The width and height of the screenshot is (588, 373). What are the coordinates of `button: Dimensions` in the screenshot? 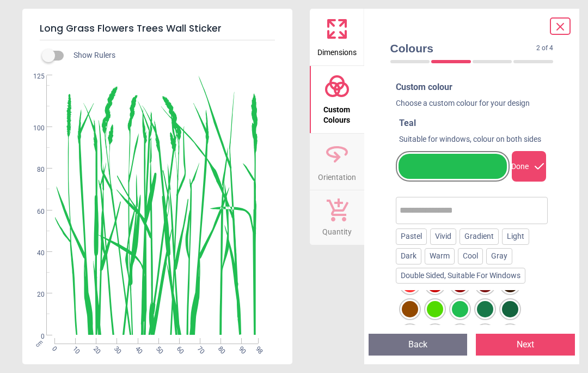 It's located at (337, 37).